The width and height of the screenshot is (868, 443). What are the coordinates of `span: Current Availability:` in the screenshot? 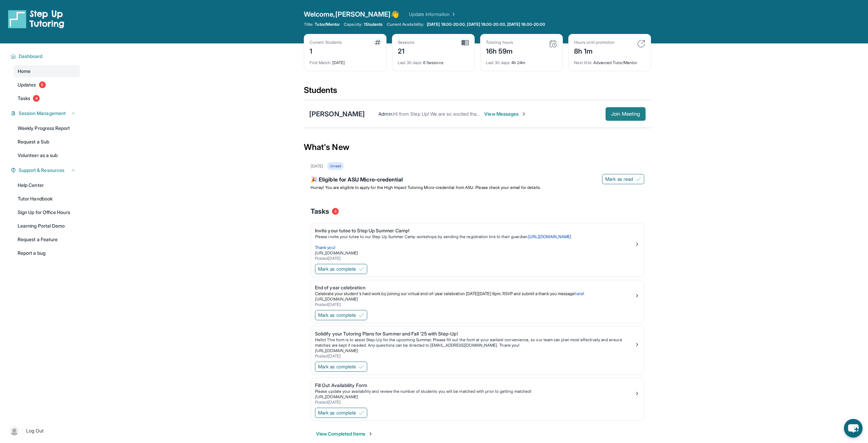 It's located at (405, 25).